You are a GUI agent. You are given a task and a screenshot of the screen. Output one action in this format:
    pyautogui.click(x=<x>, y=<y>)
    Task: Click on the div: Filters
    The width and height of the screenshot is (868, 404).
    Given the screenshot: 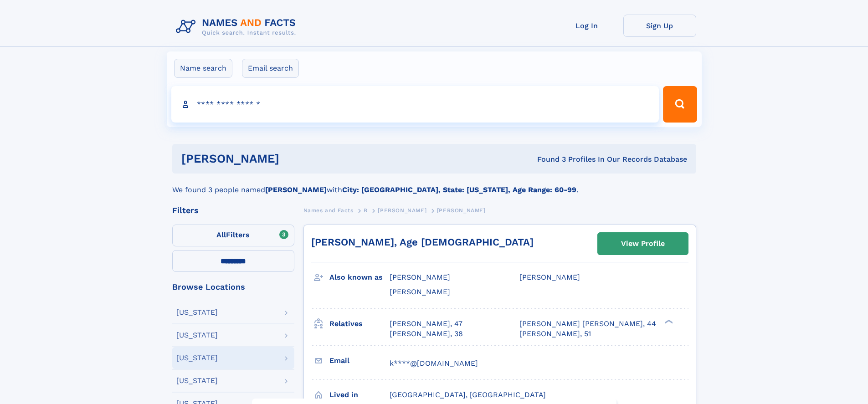 What is the action you would take?
    pyautogui.click(x=234, y=211)
    